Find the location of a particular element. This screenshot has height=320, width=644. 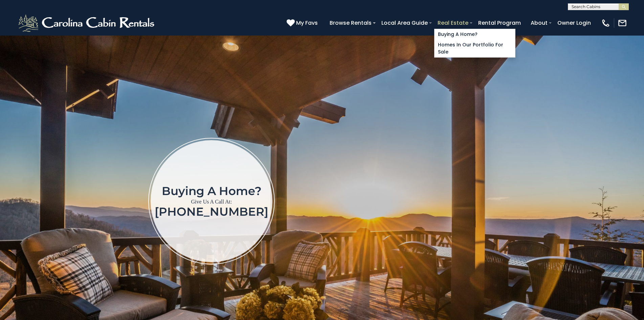

a: Homes in Our Portfolio For Sale is located at coordinates (475, 48).